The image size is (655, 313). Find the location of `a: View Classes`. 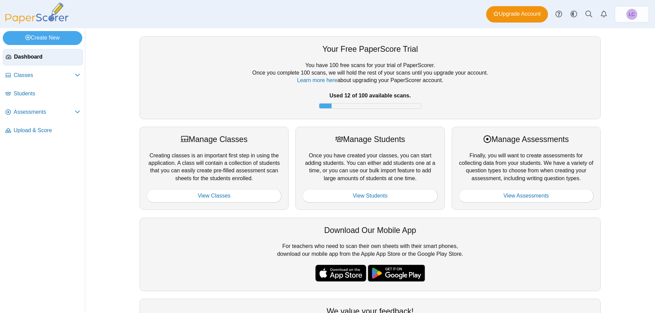

a: View Classes is located at coordinates (214, 196).